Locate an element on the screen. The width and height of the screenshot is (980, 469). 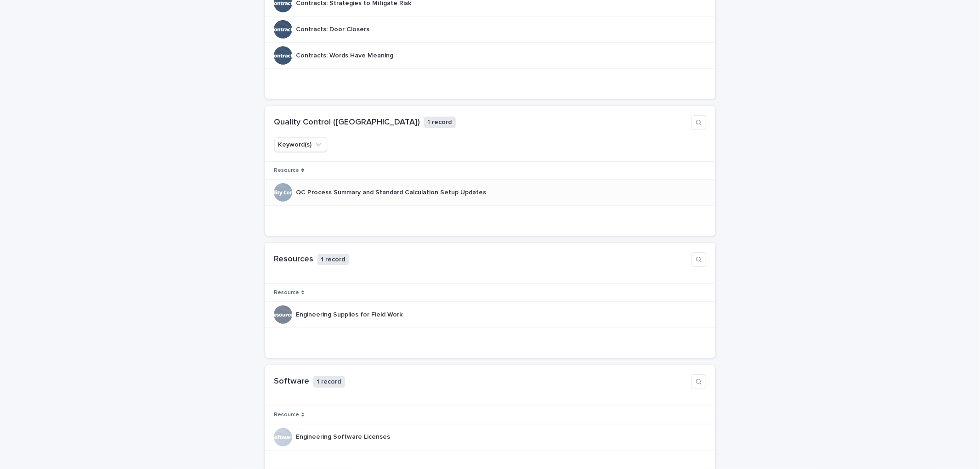
p: Contracts: Words Have Meaning is located at coordinates (345, 54).